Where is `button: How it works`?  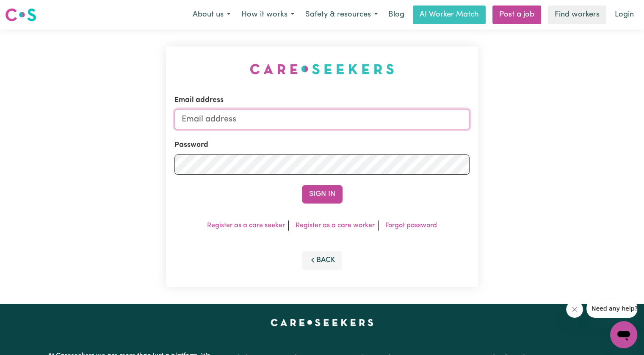 button: How it works is located at coordinates (268, 15).